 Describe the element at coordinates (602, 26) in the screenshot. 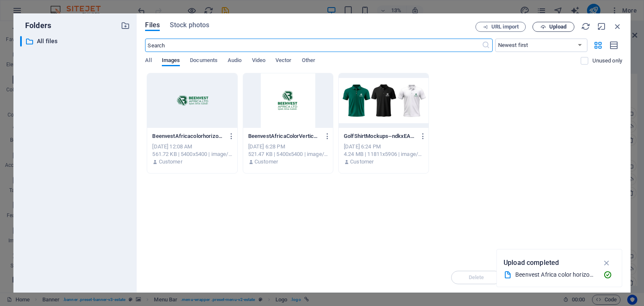

I see `i: Minimize` at that location.